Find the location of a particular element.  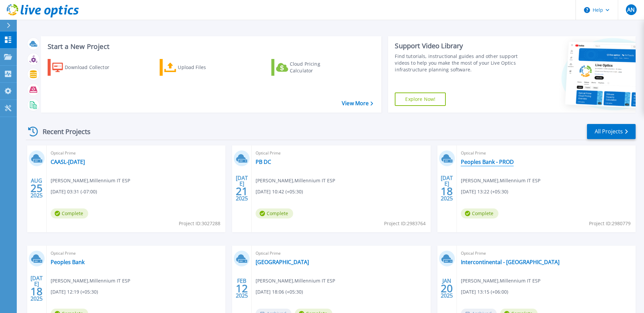

div: Cloud Pricing Calculator is located at coordinates (317, 67).